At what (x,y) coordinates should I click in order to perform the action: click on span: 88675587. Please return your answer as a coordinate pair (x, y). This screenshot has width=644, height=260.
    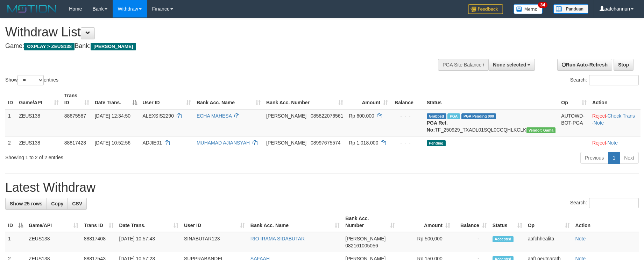
    Looking at the image, I should click on (75, 116).